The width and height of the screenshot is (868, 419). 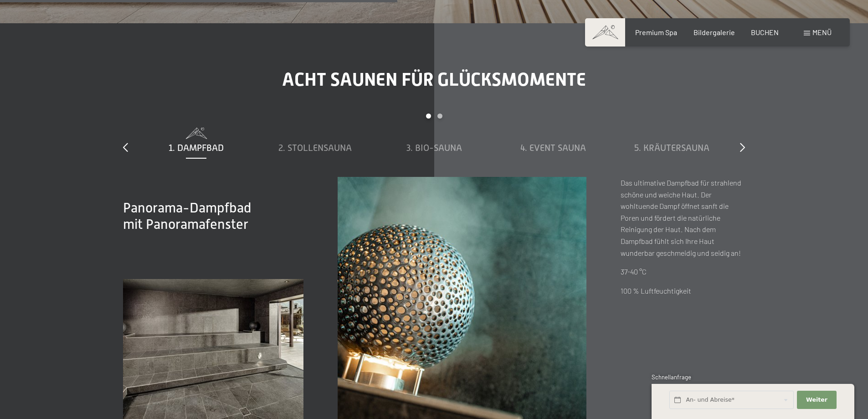 I want to click on div: Carousel Pagination, so click(x=434, y=120).